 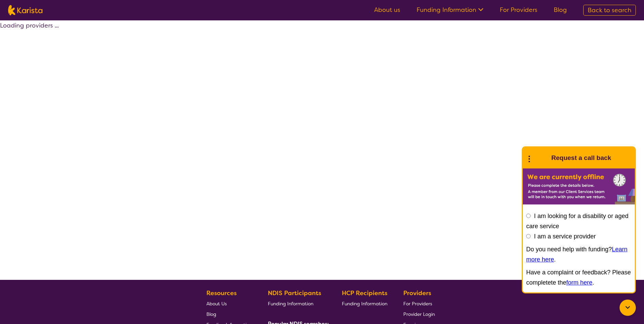 I want to click on img: Karista logo, so click(x=25, y=10).